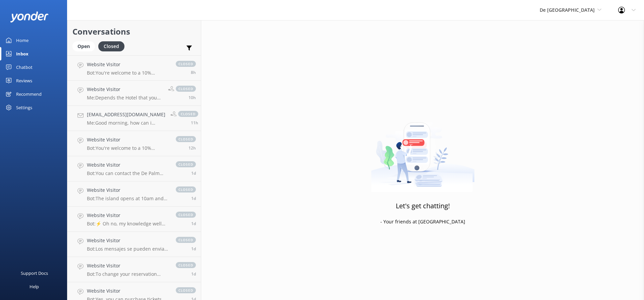 The width and height of the screenshot is (644, 300). I want to click on p: Me: Good morning, how can i assist you?, so click(126, 123).